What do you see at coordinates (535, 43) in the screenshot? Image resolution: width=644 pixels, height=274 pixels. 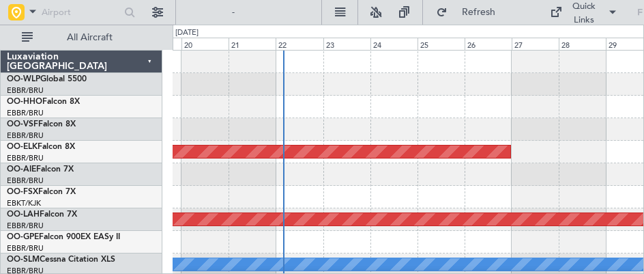 I see `div: 27` at bounding box center [535, 43].